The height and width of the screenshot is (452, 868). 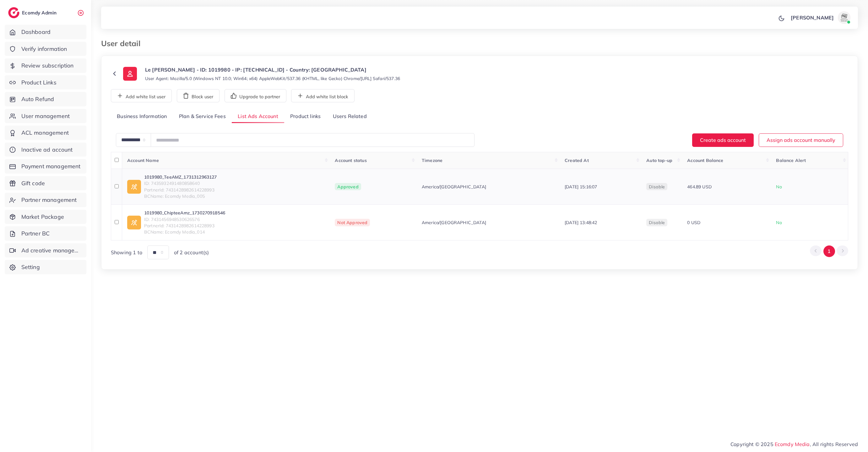 What do you see at coordinates (33, 184) in the screenshot?
I see `span: Gift code` at bounding box center [33, 184].